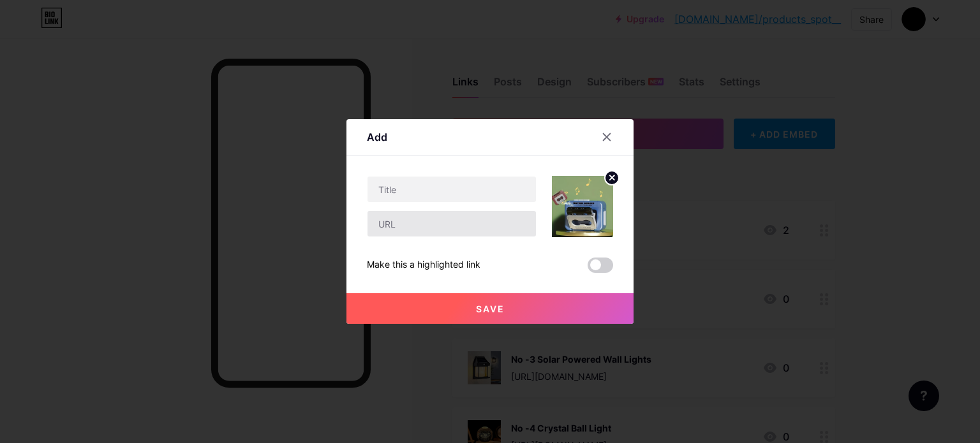  I want to click on img: link_thumbnail, so click(582, 207).